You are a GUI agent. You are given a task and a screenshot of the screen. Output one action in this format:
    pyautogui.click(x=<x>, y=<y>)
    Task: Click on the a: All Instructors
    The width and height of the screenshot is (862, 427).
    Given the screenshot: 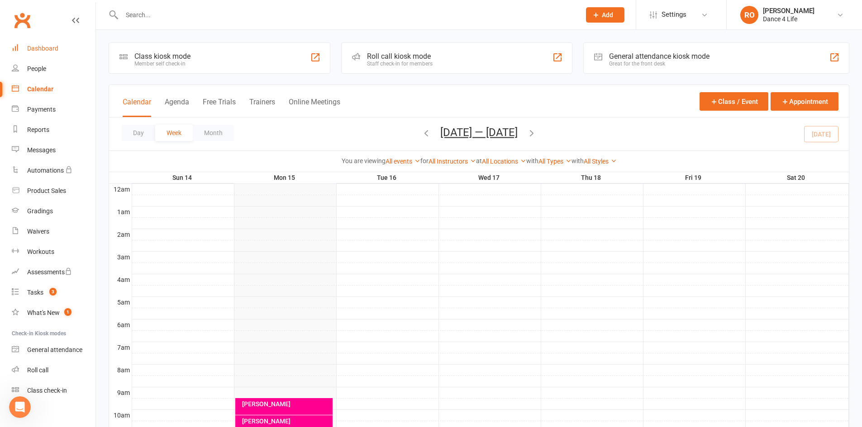 What is the action you would take?
    pyautogui.click(x=452, y=161)
    